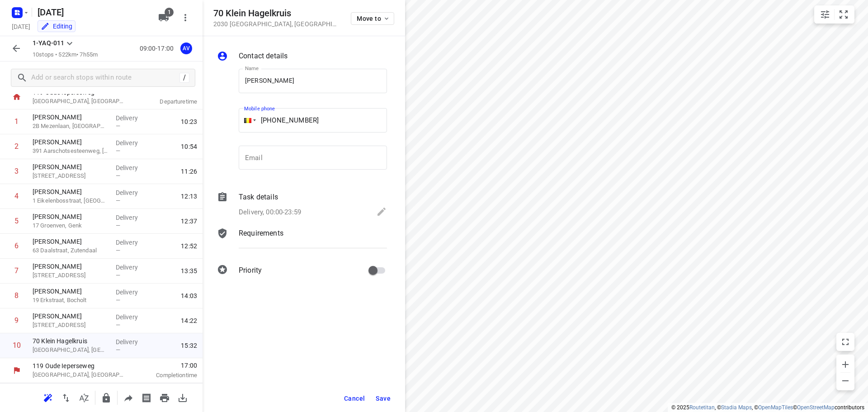 The image size is (868, 412). What do you see at coordinates (189, 221) in the screenshot?
I see `span: 12:37` at bounding box center [189, 221].